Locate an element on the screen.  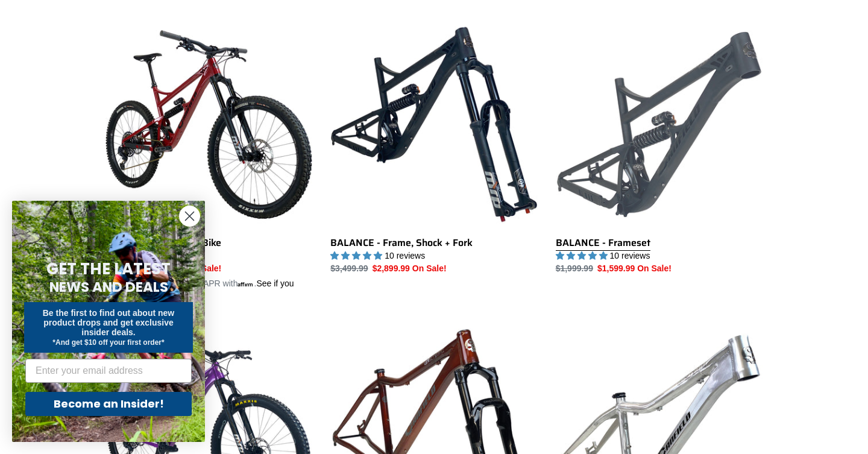
button: Become an Insider! is located at coordinates (108, 404).